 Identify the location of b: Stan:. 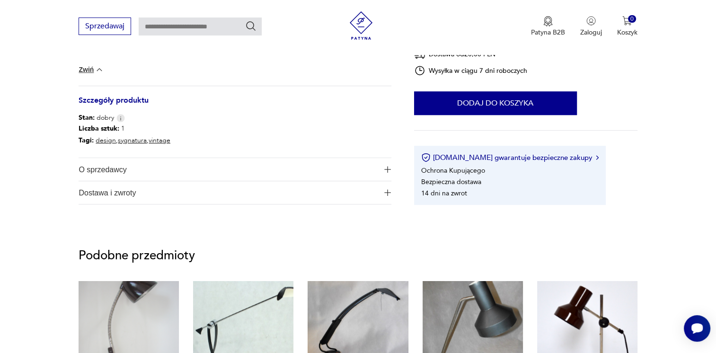
(87, 117).